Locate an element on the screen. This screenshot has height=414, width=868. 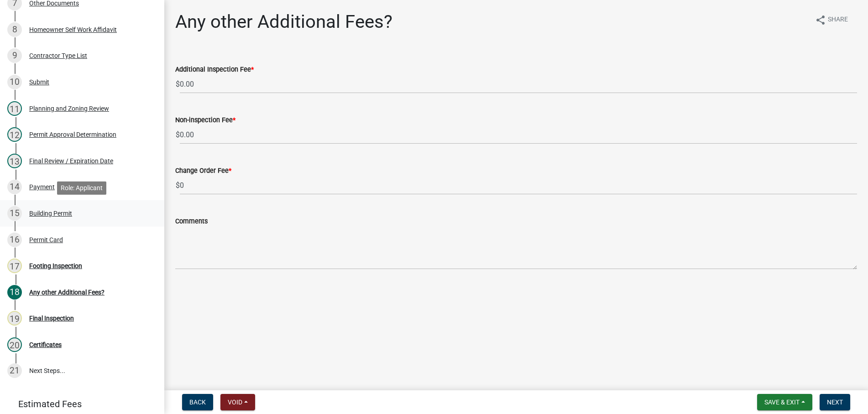
button: shareShare is located at coordinates (831, 20).